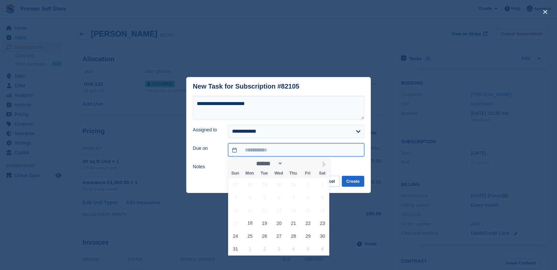 The width and height of the screenshot is (557, 270). What do you see at coordinates (308, 173) in the screenshot?
I see `span: Fri` at bounding box center [308, 173].